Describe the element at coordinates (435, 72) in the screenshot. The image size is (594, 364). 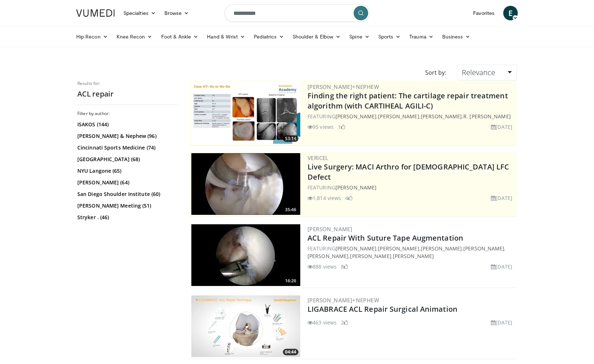
I see `div: Sort by:` at that location.